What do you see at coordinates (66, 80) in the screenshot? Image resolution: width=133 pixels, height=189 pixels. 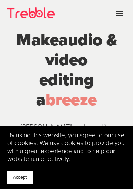 I see `span: editing` at bounding box center [66, 80].